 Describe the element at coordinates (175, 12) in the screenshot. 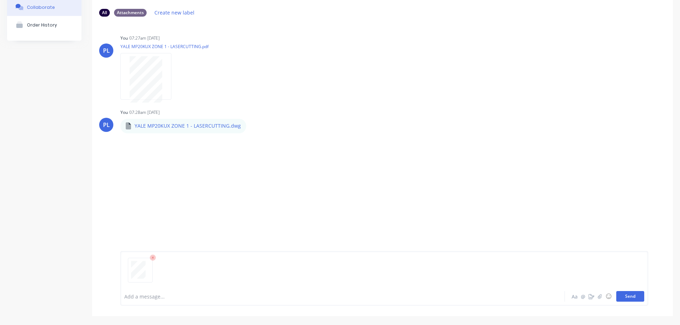

I see `button: Create new label` at that location.